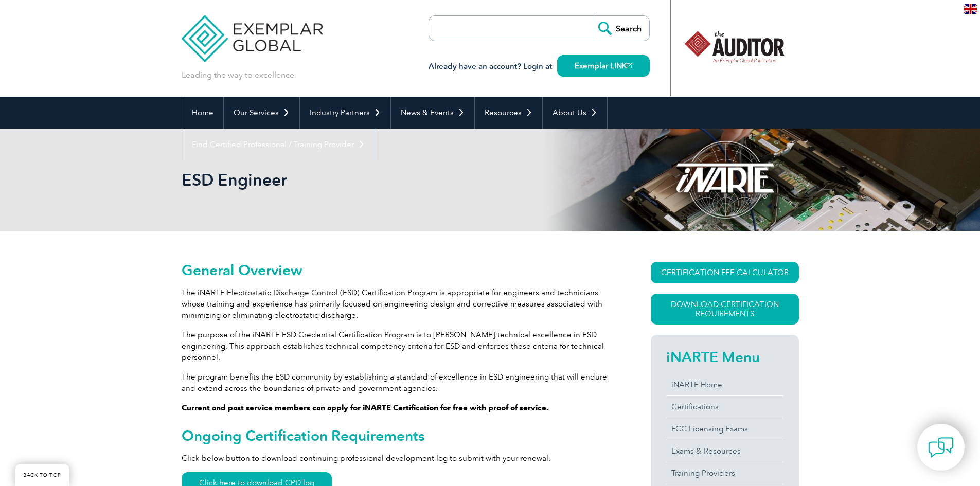  What do you see at coordinates (397, 459) in the screenshot?
I see `p: Click below button to download continuing professional development log to submit with your renewal.` at bounding box center [397, 459].